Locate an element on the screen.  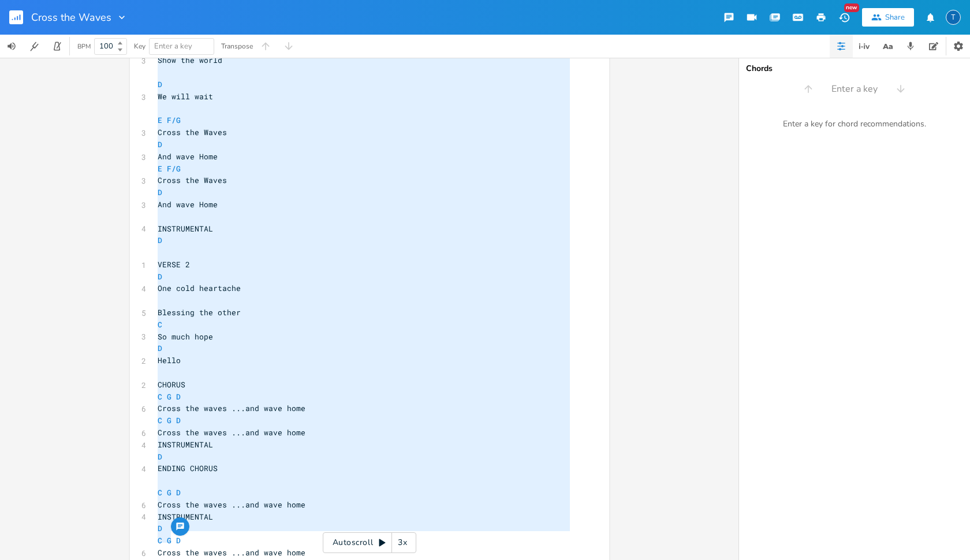
div: Chords is located at coordinates (855, 69).